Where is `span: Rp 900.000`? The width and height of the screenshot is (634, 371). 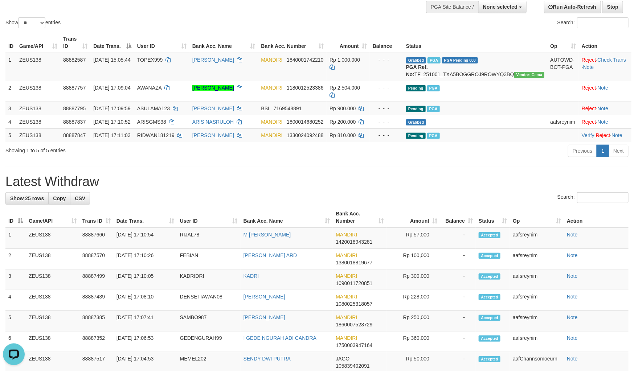
span: Rp 900.000 is located at coordinates (343, 108).